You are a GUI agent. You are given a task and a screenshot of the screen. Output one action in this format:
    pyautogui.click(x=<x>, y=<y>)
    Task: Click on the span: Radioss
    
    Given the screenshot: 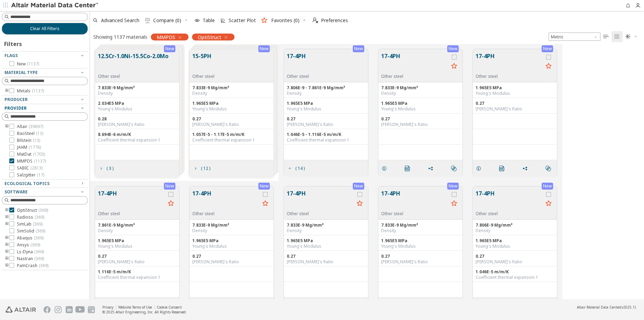 What is the action you would take?
    pyautogui.click(x=31, y=217)
    